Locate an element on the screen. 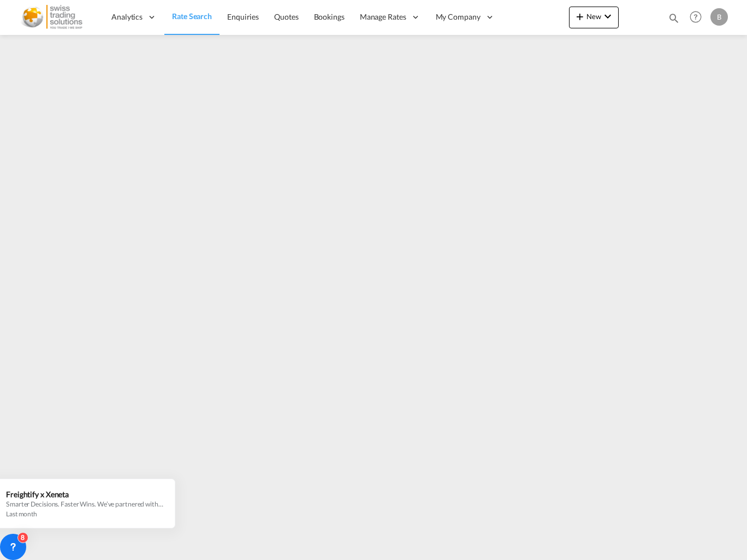 The width and height of the screenshot is (747, 560). div: icon-magnify is located at coordinates (674, 20).